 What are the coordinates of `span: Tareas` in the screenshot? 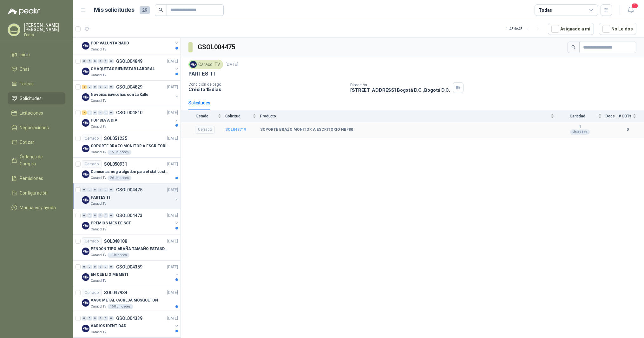 It's located at (27, 84).